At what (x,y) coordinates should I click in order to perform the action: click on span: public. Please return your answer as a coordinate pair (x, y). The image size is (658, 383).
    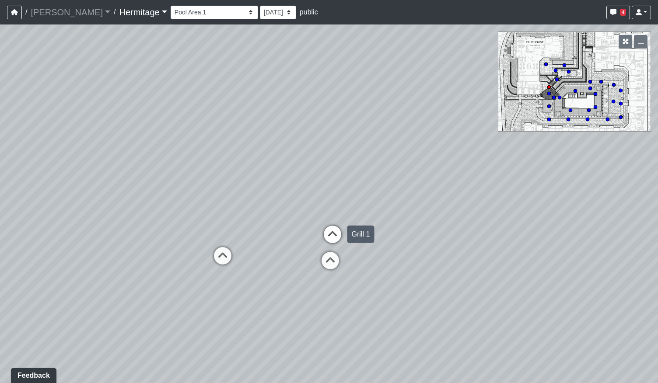
    Looking at the image, I should click on (309, 12).